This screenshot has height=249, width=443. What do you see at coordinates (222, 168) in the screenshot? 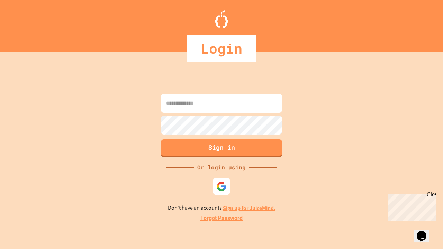
I see `div: Or login using` at bounding box center [222, 168].